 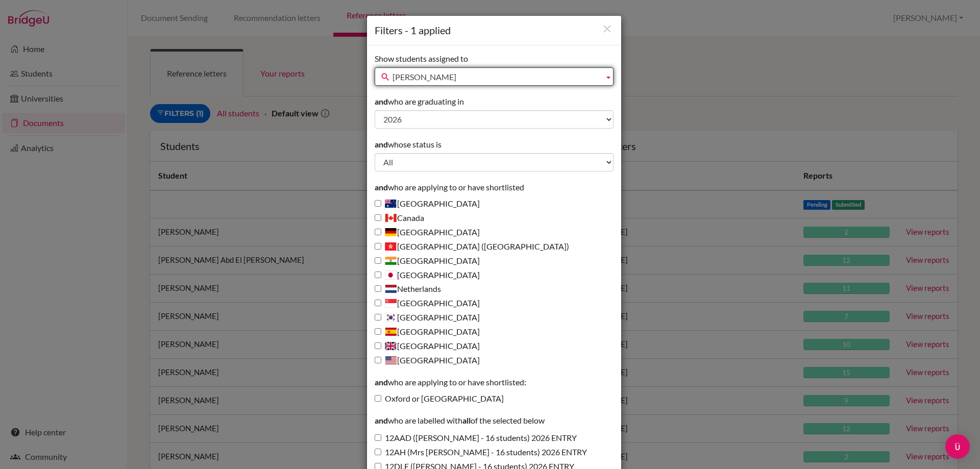 What do you see at coordinates (494, 391) in the screenshot?
I see `div: who are applying to or have shortlisted:` at bounding box center [494, 391].